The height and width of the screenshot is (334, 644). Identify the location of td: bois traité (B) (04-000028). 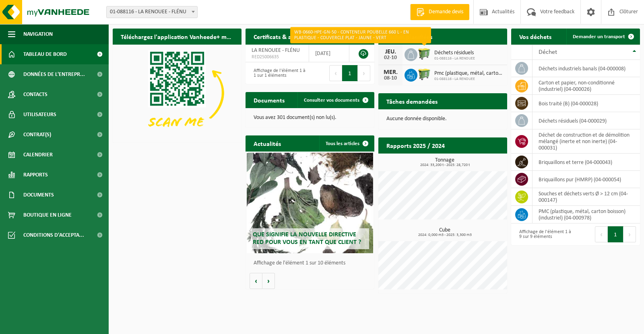
(586, 103).